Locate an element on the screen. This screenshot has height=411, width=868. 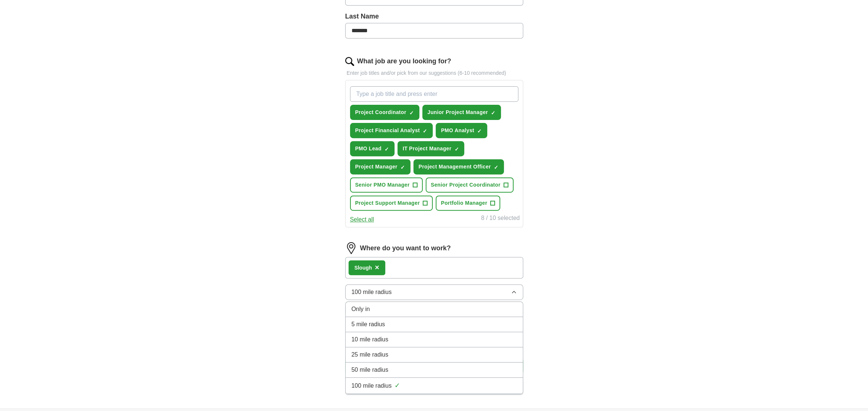
button: PMO Lead✓ is located at coordinates (372, 149).